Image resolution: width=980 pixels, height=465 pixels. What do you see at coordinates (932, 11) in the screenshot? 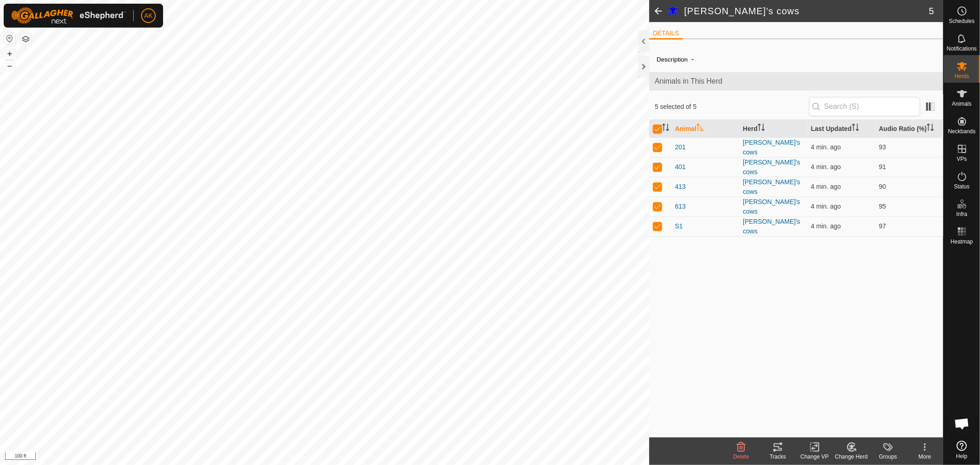
I see `span: 5` at bounding box center [932, 11].